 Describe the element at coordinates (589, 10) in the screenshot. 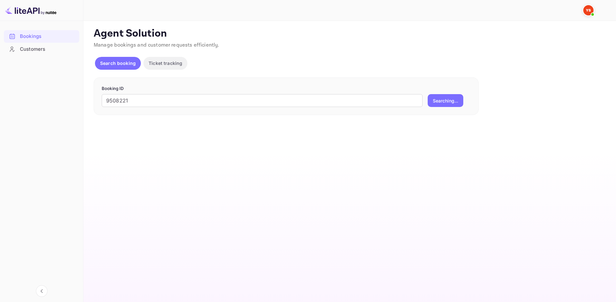

I see `img: Yandex Support` at that location.